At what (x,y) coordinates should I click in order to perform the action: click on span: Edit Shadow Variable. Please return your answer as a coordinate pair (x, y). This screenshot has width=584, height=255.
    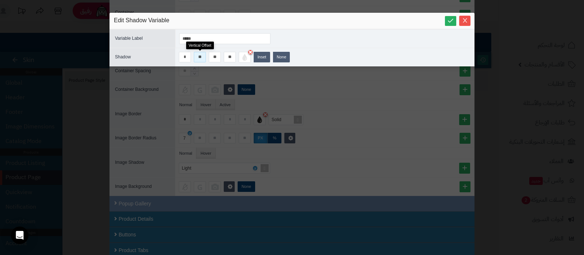
    Looking at the image, I should click on (142, 21).